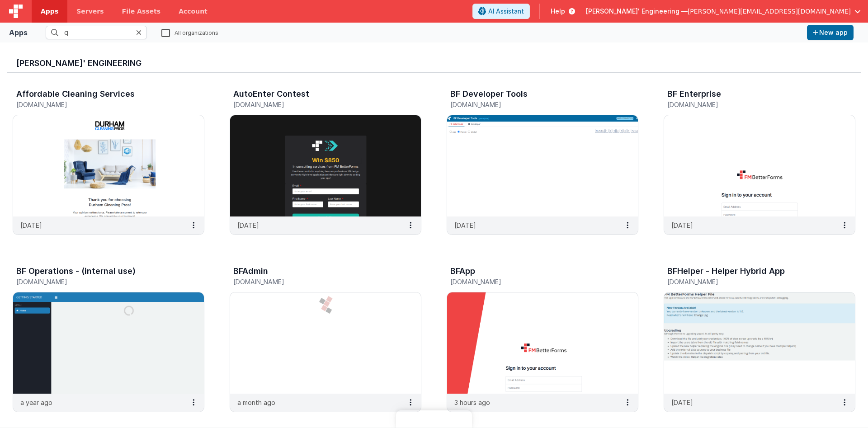  What do you see at coordinates (830, 32) in the screenshot?
I see `button: New app` at bounding box center [830, 32].